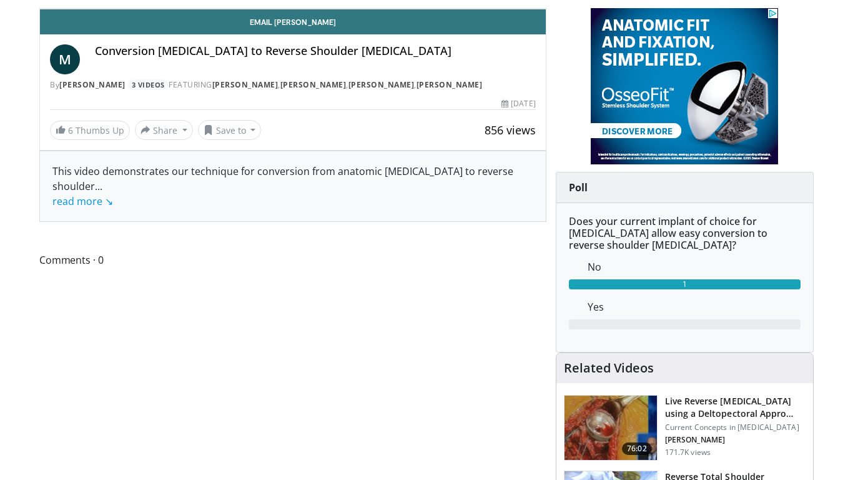  Describe the element at coordinates (293, 85) in the screenshot. I see `div: By FEATURING , , ,` at that location.